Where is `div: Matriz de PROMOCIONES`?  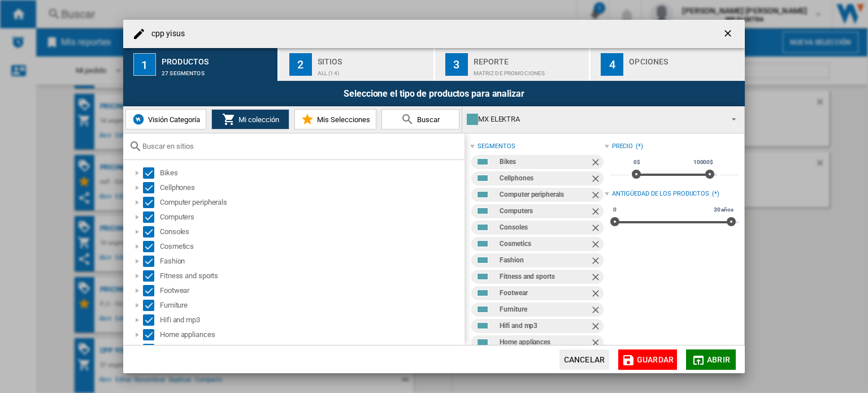
div: Matriz de PROMOCIONES is located at coordinates (529, 70).